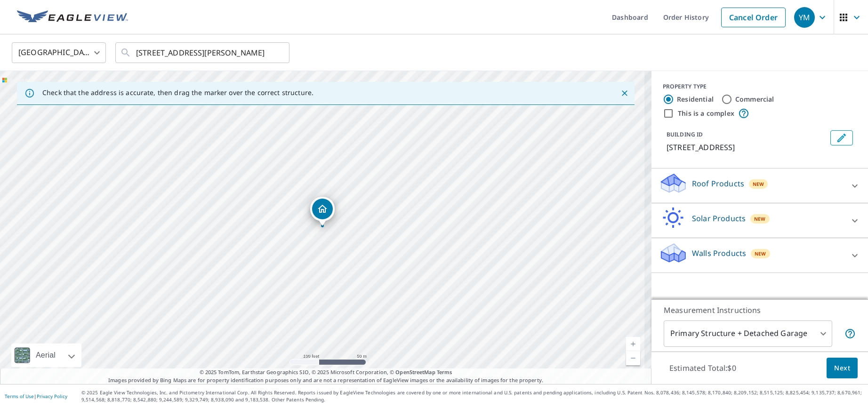  Describe the element at coordinates (323, 211) in the screenshot. I see `div: Dropped pin, building 1, Residential property, 5017 Pinehurst Dr Frisco, TX 75034` at that location.